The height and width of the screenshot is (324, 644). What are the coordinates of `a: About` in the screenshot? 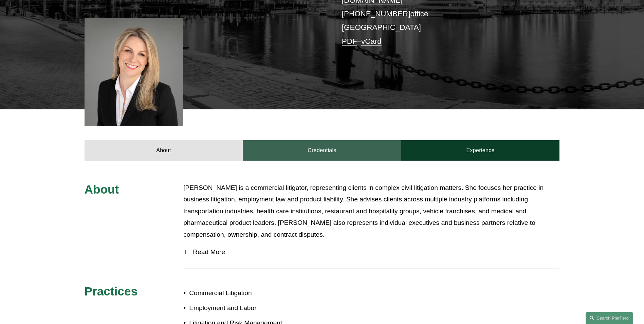 It's located at (164, 150).